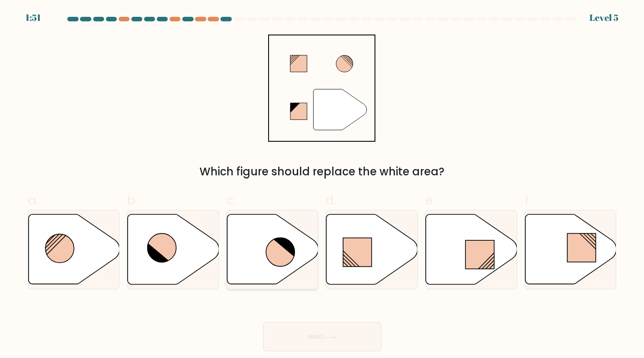  I want to click on span: c., so click(231, 200).